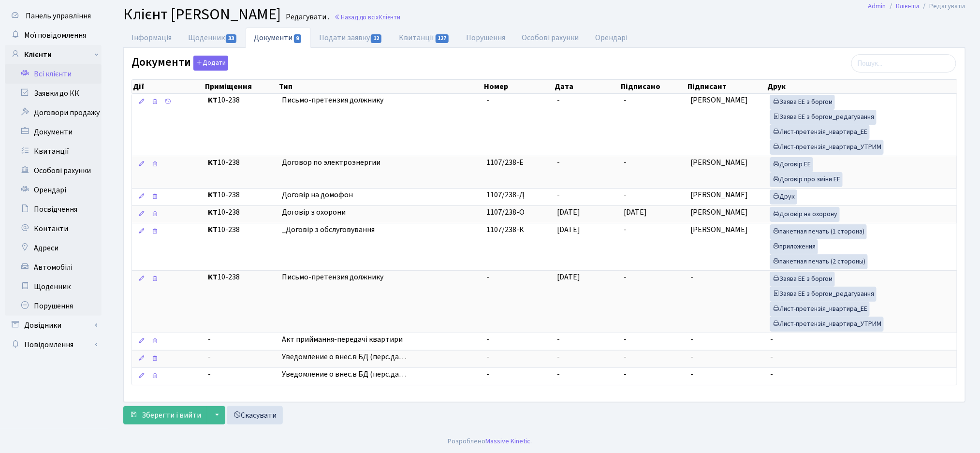  I want to click on a: Договір на охорону, so click(805, 214).